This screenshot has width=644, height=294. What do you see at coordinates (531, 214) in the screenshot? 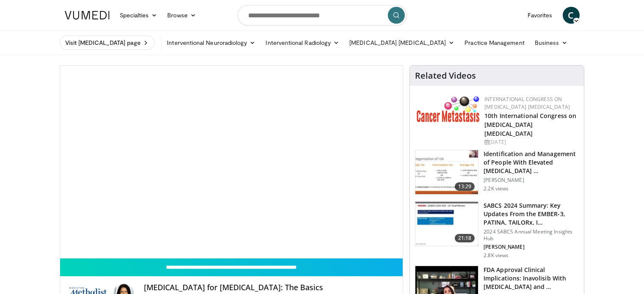
I see `h3: SABCS 2024 Summary: Key Updates From the EMBER-3, PATINA, TAILORx, I…` at bounding box center [531, 214].